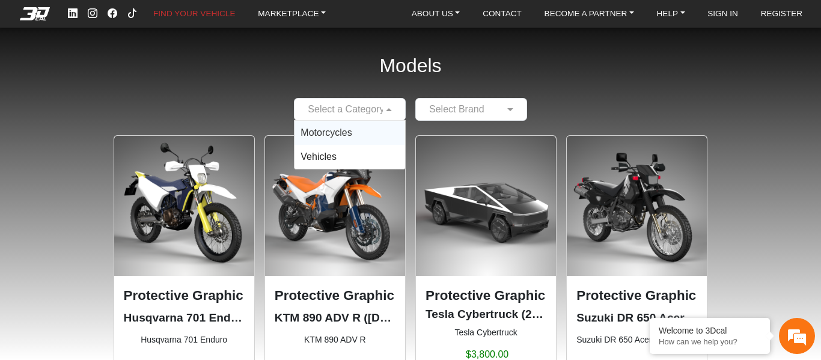 Image resolution: width=821 pixels, height=360 pixels. Describe the element at coordinates (709, 341) in the screenshot. I see `p: How can we help you?` at that location.